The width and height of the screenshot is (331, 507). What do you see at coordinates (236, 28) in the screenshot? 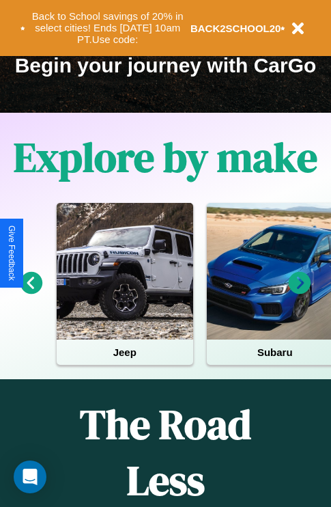
I see `b: BACK2SCHOOL20` at bounding box center [236, 28].